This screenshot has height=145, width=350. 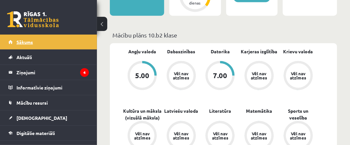 I want to click on a: Karjeras izglītība, so click(x=259, y=51).